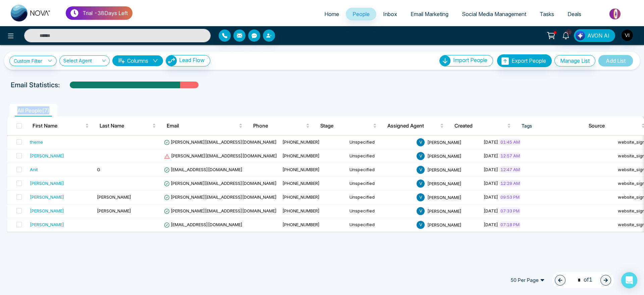 This screenshot has width=644, height=295. I want to click on div: Open Intercom Messenger, so click(630, 281).